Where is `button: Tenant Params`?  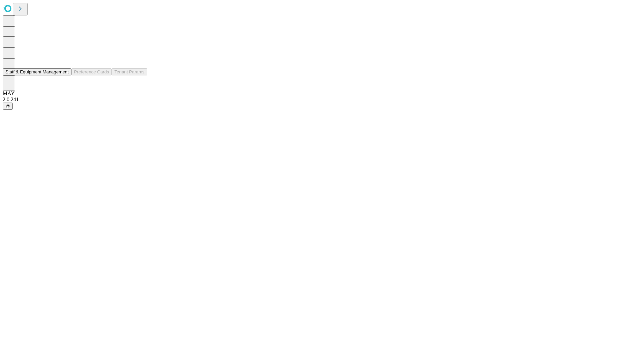
button: Tenant Params is located at coordinates (129, 72).